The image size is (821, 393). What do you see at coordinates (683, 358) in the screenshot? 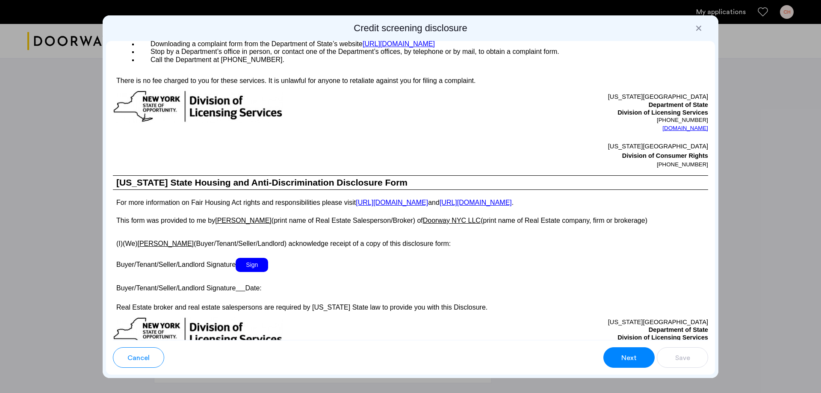
I see `span: Save` at bounding box center [683, 358].